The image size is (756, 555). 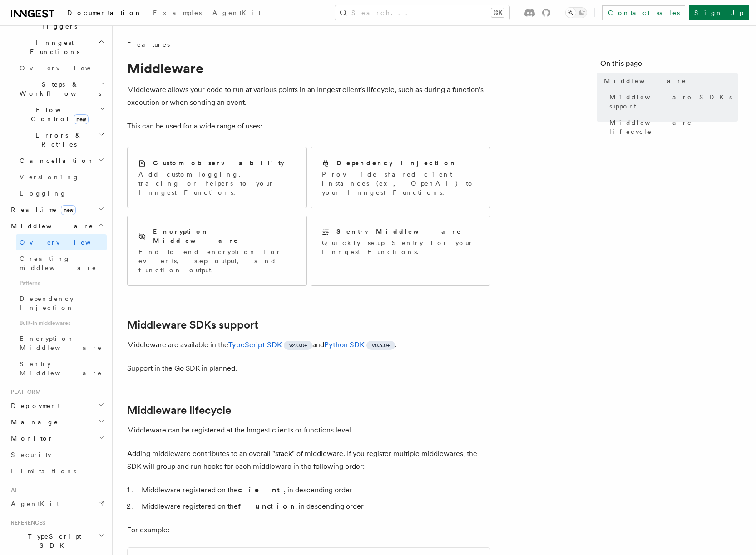 I want to click on span: Patterns, so click(x=61, y=283).